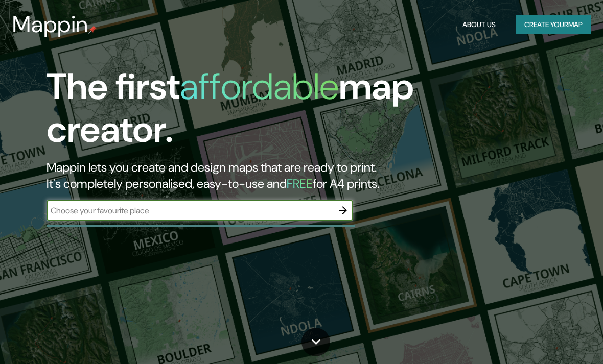  I want to click on h1: The first map creator., so click(288, 112).